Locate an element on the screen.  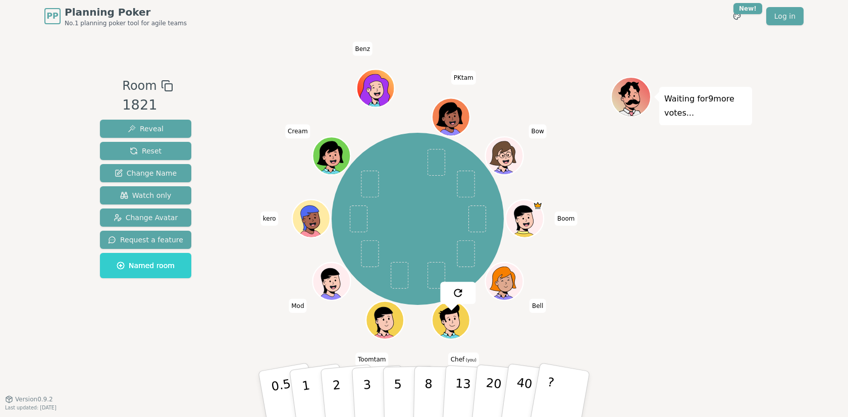
button: Change Name is located at coordinates (145, 173).